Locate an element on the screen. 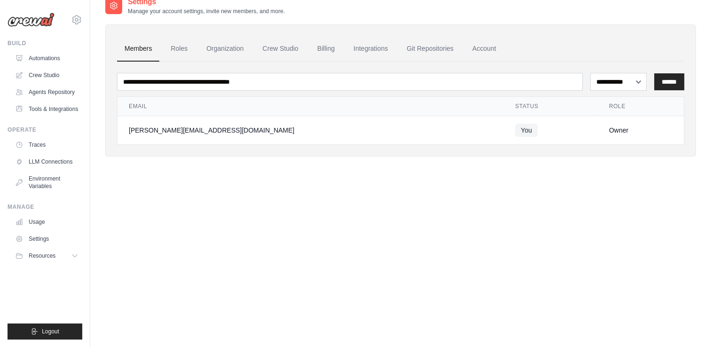 The image size is (711, 347). a: Account is located at coordinates (484, 49).